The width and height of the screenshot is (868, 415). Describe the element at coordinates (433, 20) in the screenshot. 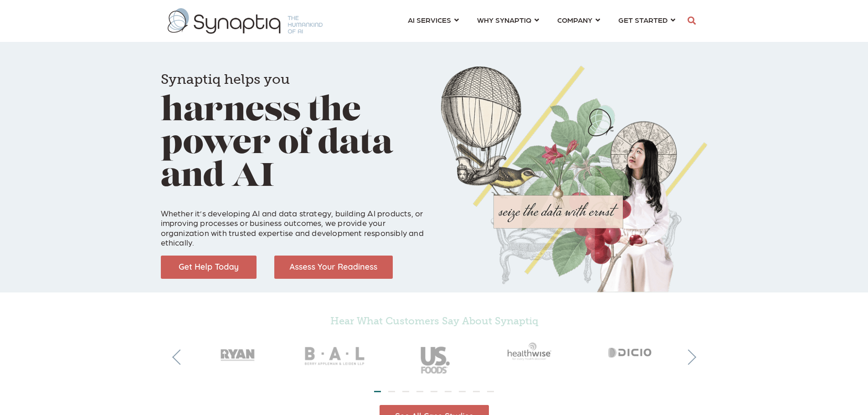

I see `a: AI SERVICES` at that location.